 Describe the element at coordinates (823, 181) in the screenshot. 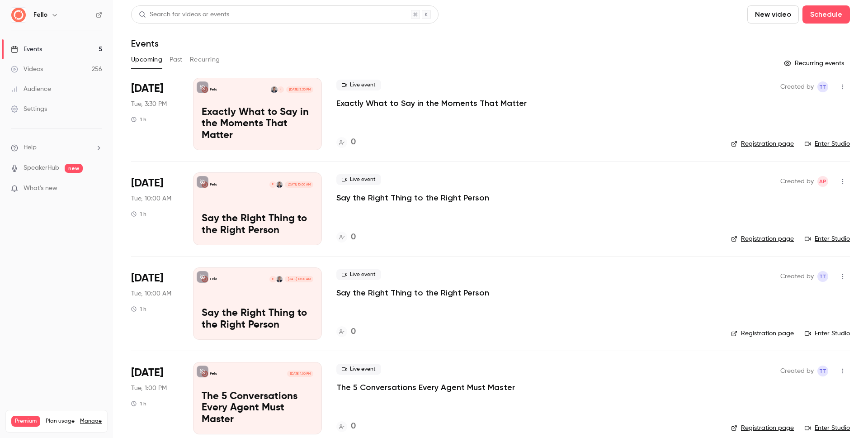

I see `span: AP` at that location.